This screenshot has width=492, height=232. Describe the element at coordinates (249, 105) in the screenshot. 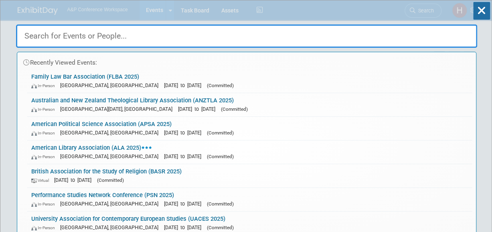

I see `a: Australian and New Zealand Theological Library Association (ANZTLA 2025) In-Person [GEOGRAPHIC_DA...` at that location.